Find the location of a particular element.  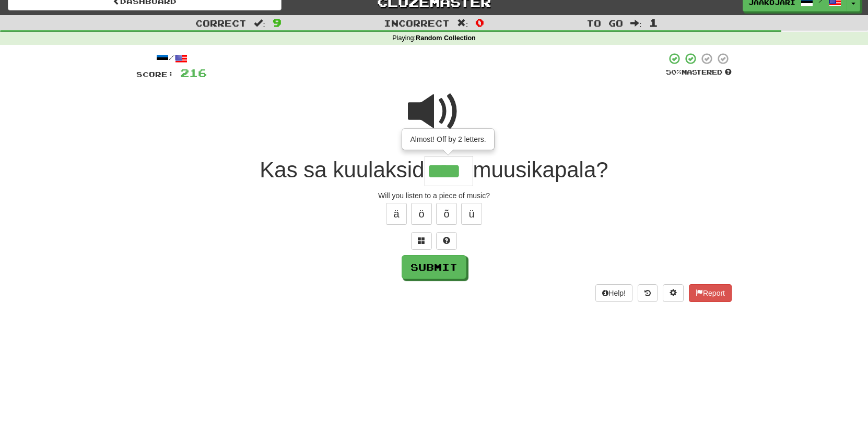

span: Kas sa kuulaksid is located at coordinates (341, 170).